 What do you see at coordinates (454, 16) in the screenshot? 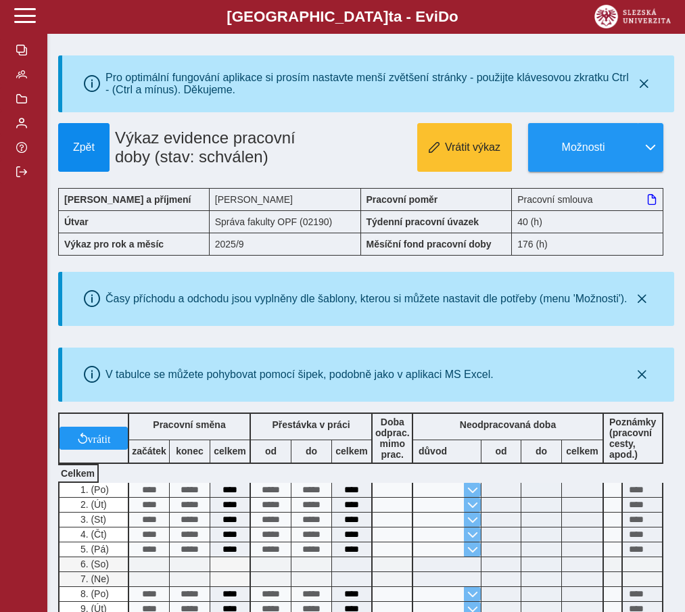
I see `span: o` at bounding box center [454, 16].